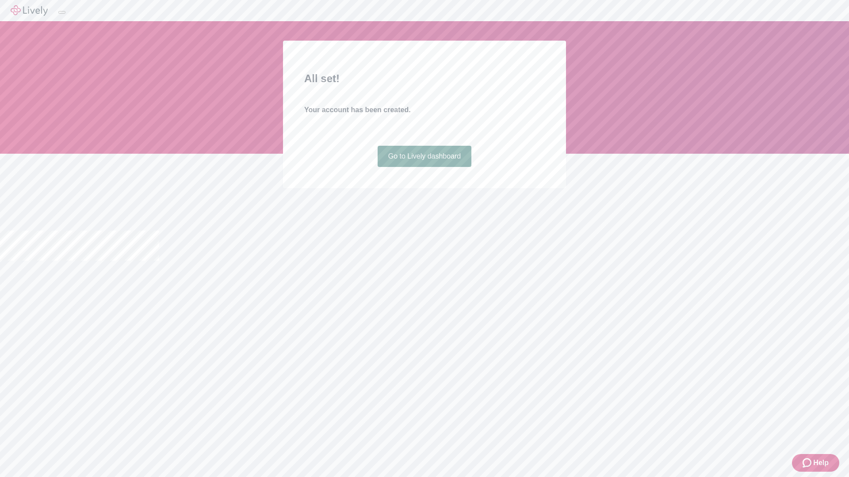  I want to click on button: Zendesk support iconHelp, so click(815, 463).